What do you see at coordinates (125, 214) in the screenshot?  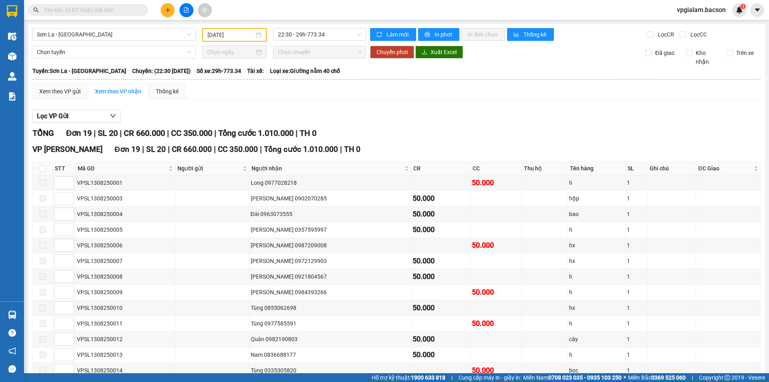 I see `td: VPSL1308250004` at bounding box center [125, 214].